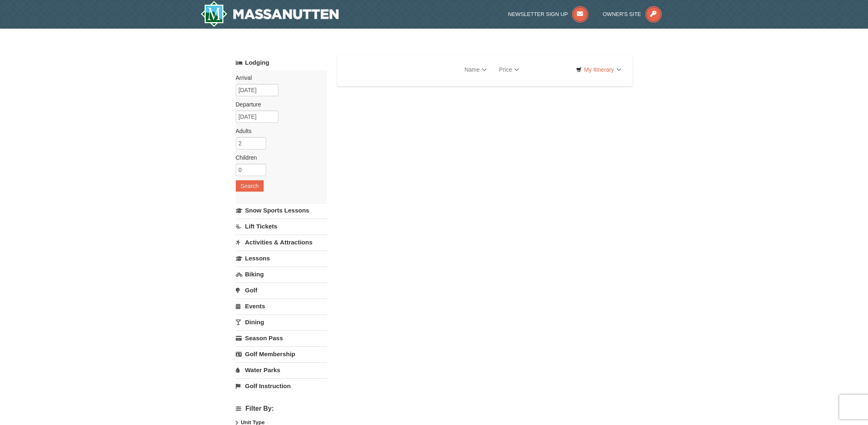  Describe the element at coordinates (270, 14) in the screenshot. I see `img: Massanutten Resort Logo` at that location.